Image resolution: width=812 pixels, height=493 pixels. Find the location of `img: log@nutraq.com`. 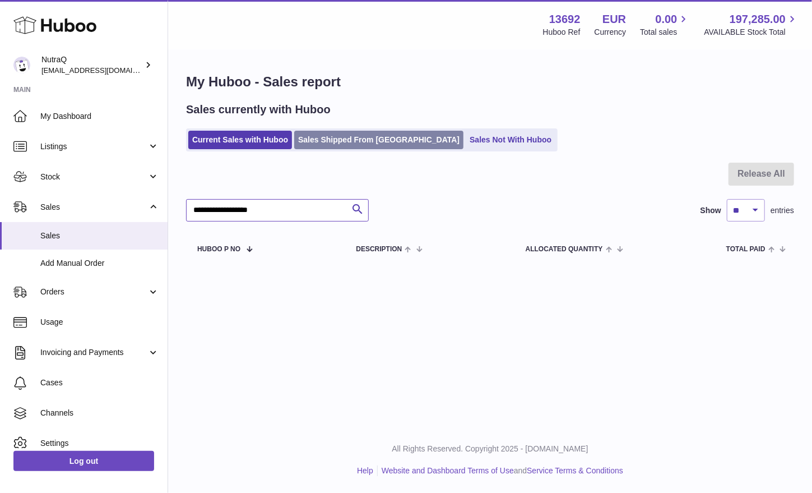

img: log@nutraq.com is located at coordinates (22, 65).